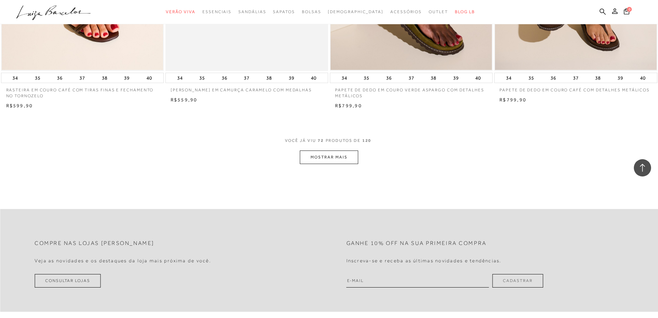 This screenshot has height=318, width=658. I want to click on h4: Inscreva-se e receba as últimas novidades e tendências., so click(424, 260).